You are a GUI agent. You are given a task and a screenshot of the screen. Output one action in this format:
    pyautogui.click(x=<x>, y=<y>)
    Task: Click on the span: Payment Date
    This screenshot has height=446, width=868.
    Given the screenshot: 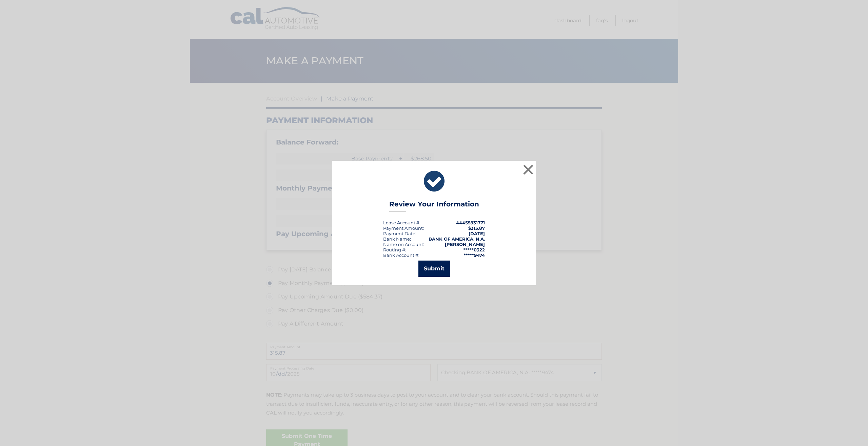 What is the action you would take?
    pyautogui.click(x=399, y=234)
    